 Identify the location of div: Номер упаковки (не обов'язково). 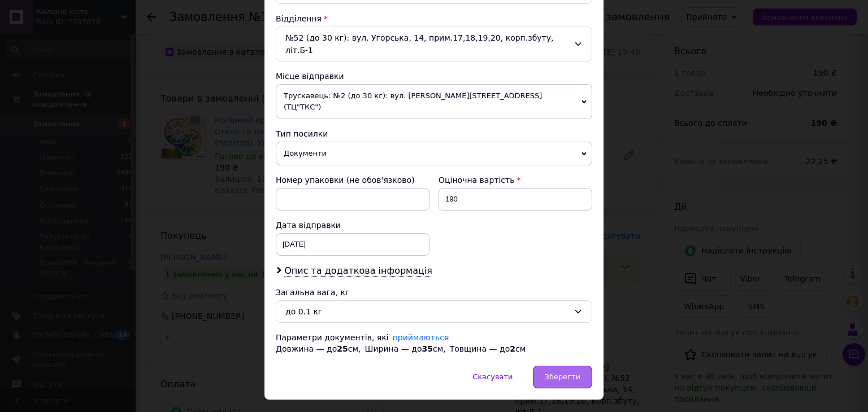
(353, 180).